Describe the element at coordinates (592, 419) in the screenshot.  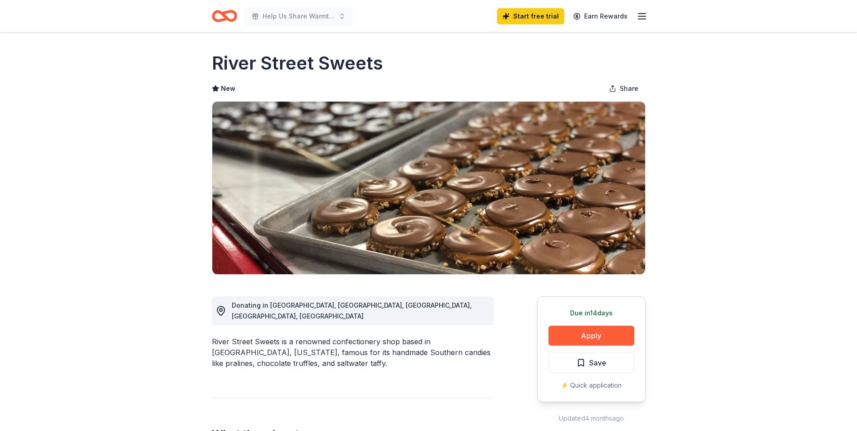
I see `div: Updated 4 months ago` at that location.